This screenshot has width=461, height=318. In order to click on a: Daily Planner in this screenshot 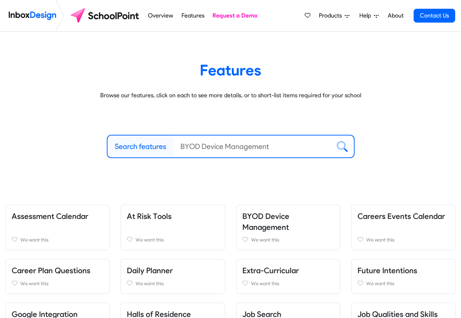, I will do `click(150, 270)`.